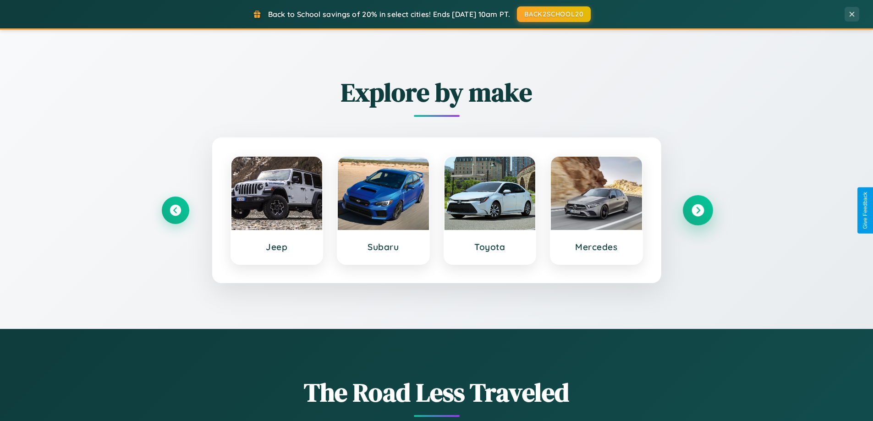  Describe the element at coordinates (553, 14) in the screenshot. I see `button: BACK2SCHOOL20` at that location.